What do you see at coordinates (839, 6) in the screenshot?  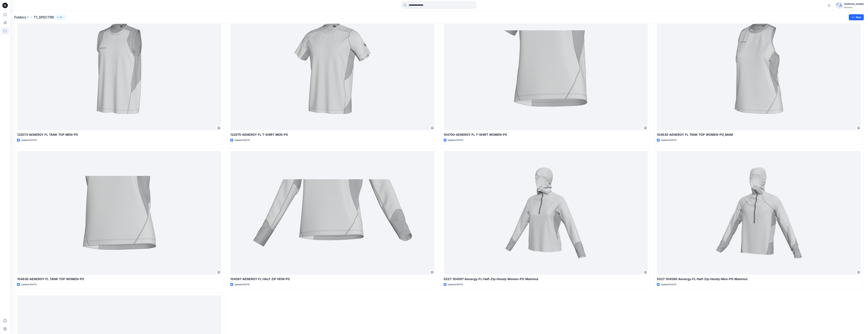 I see `img: avatar` at bounding box center [839, 6].